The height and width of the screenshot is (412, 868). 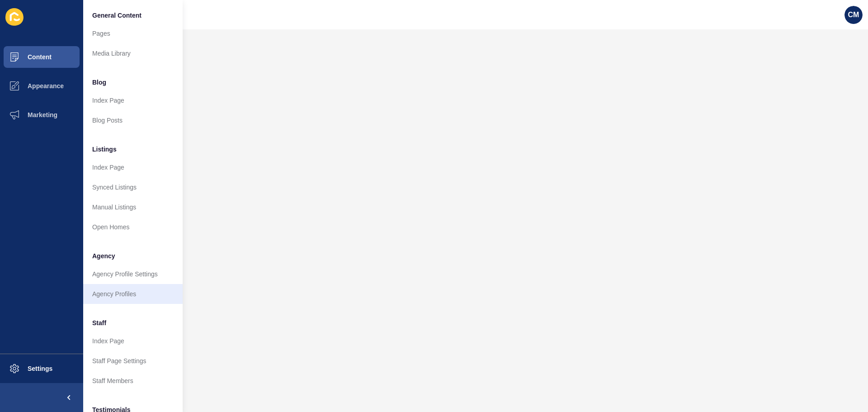 What do you see at coordinates (133, 294) in the screenshot?
I see `a: Agency Profiles` at bounding box center [133, 294].